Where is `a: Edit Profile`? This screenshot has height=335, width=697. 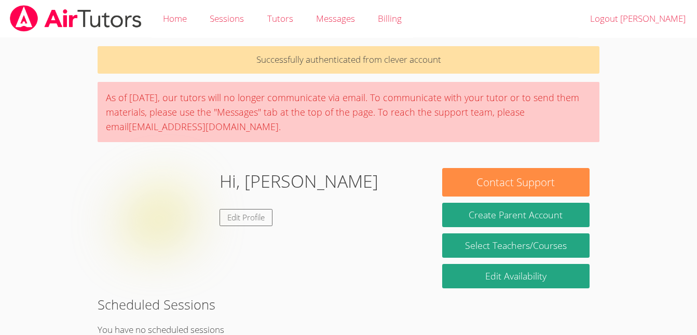
a: Edit Profile is located at coordinates (246, 217).